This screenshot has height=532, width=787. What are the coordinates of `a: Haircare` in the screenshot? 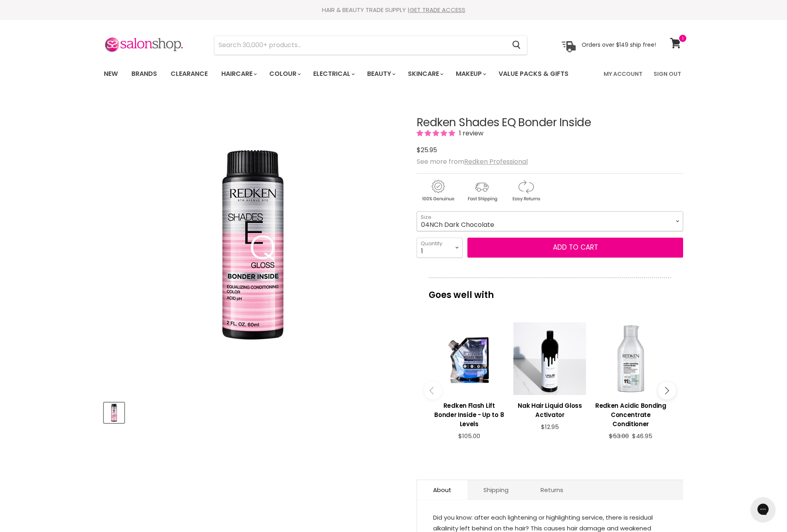 It's located at (238, 74).